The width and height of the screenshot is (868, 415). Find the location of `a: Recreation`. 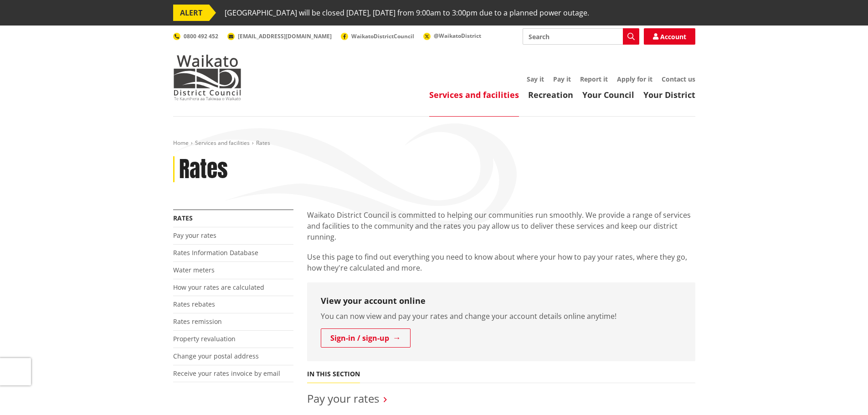

a: Recreation is located at coordinates (551, 95).